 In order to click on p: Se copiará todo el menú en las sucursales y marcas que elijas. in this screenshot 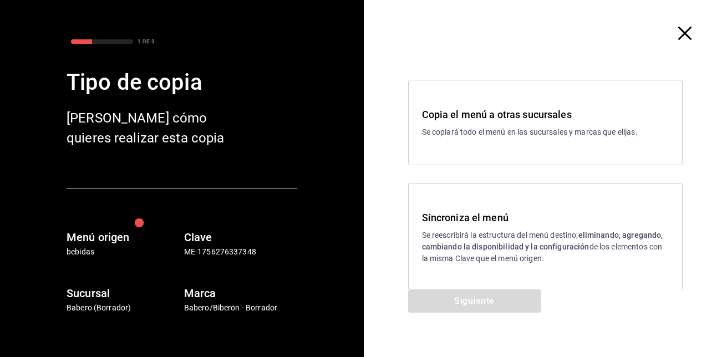, I will do `click(546, 132)`.